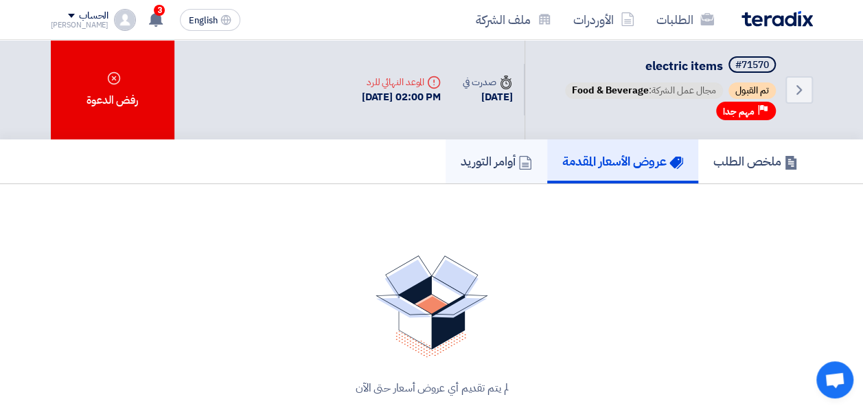 This screenshot has height=408, width=863. I want to click on span: English, so click(203, 21).